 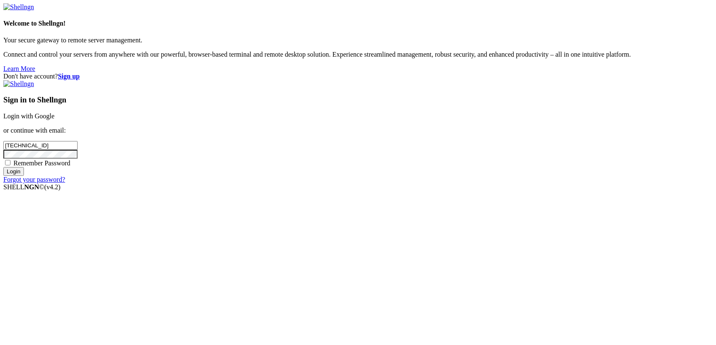 I want to click on a: Forgot your password?, so click(x=34, y=179).